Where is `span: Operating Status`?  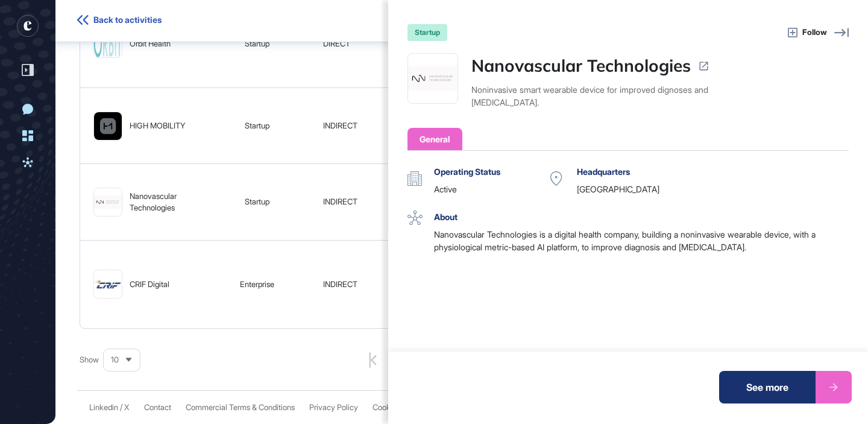
span: Operating Status is located at coordinates (467, 171).